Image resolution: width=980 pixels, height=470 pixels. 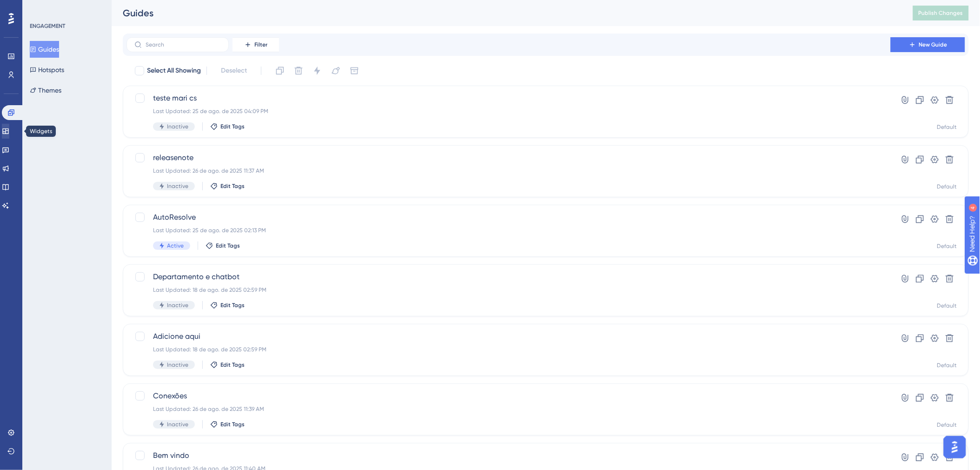 I want to click on button: Filter, so click(x=256, y=45).